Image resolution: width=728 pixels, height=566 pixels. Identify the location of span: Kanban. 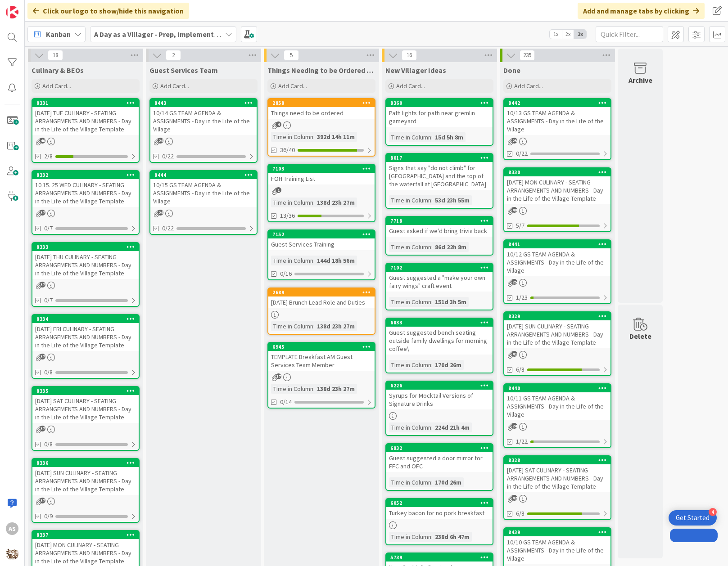
(58, 34).